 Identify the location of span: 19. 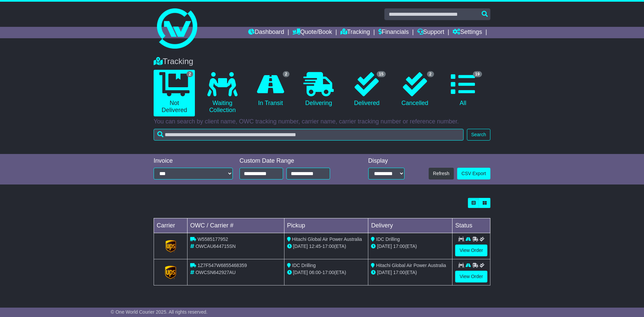
(477, 74).